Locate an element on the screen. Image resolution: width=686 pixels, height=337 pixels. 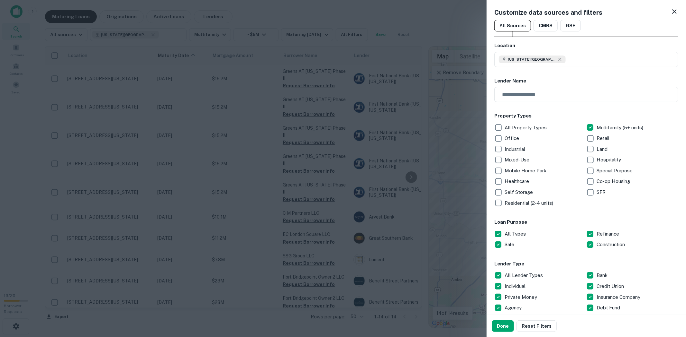
p: Industrial is located at coordinates (515, 149).